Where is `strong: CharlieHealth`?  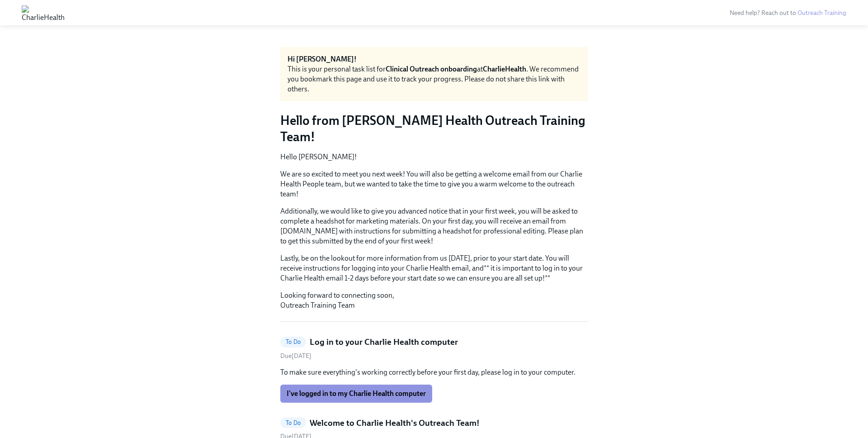
strong: CharlieHealth is located at coordinates (505, 69).